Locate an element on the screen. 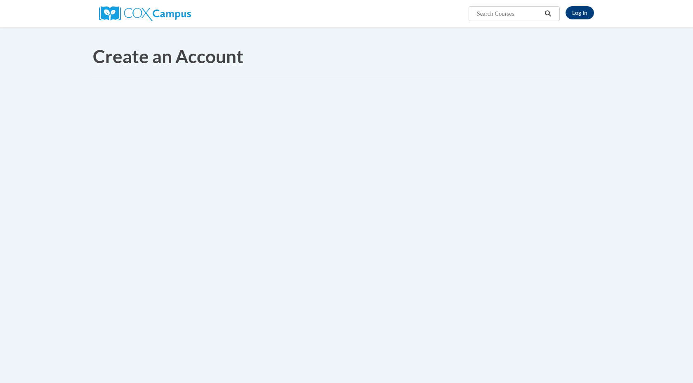 The width and height of the screenshot is (693, 383). button: Search is located at coordinates (548, 14).